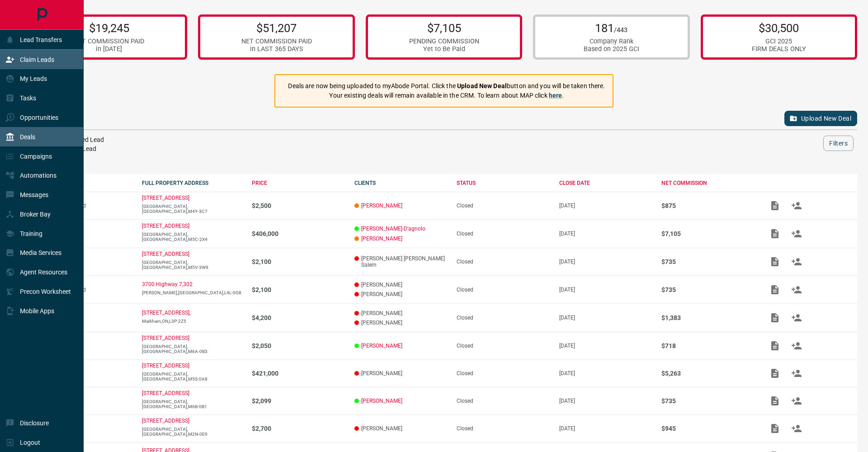  I want to click on strong: Upload New Deal, so click(482, 86).